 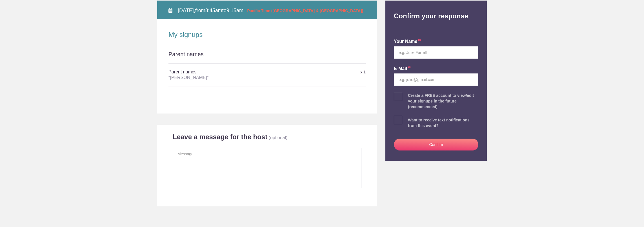 What do you see at coordinates (267, 35) in the screenshot?
I see `h2: My signups` at bounding box center [267, 35].